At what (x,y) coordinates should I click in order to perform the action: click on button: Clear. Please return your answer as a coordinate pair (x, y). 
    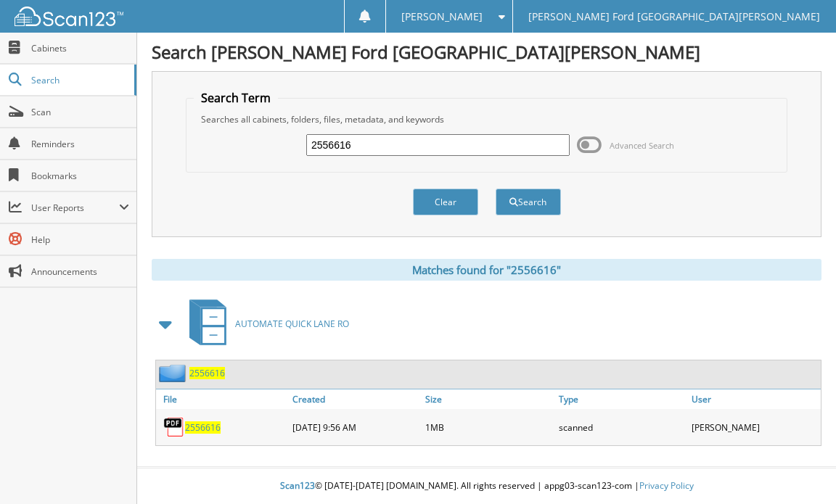
    Looking at the image, I should click on (446, 201).